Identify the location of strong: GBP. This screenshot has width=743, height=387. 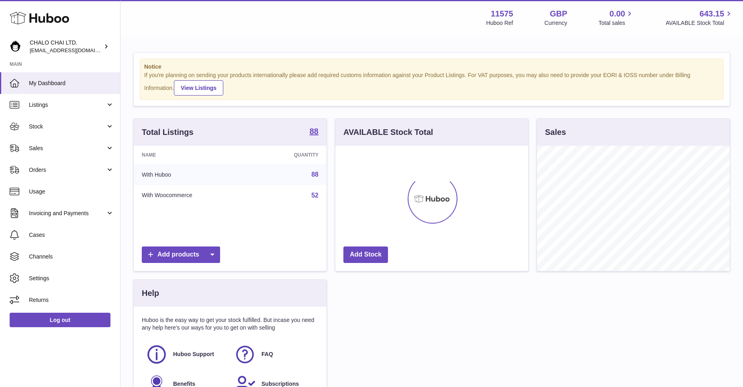
(558, 14).